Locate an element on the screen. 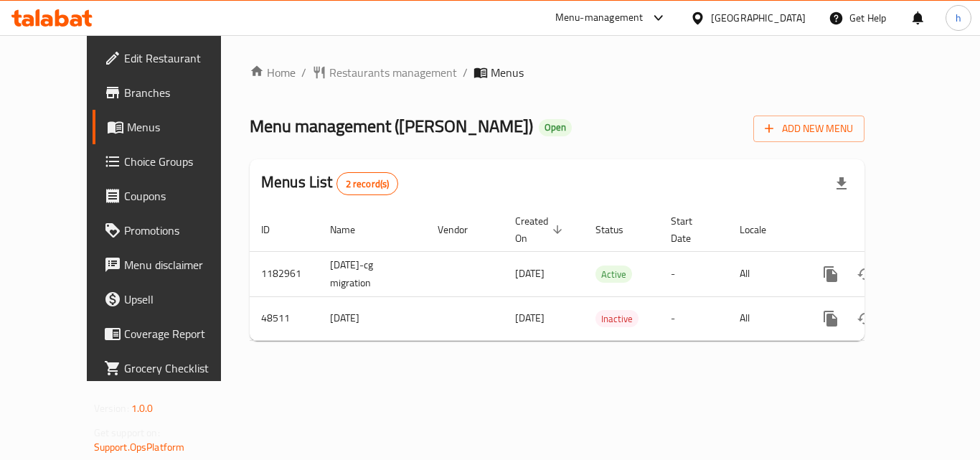 The height and width of the screenshot is (460, 980). div: Export file is located at coordinates (842, 184).